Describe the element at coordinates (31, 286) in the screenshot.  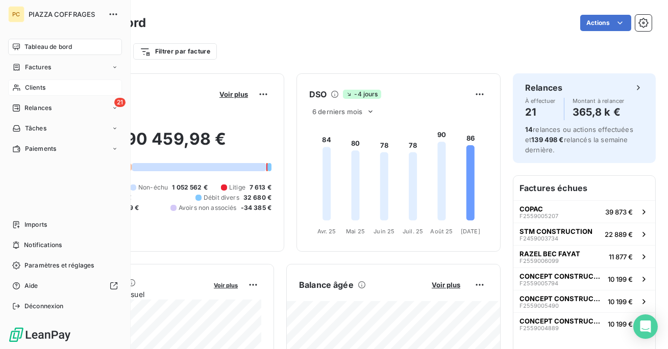
I see `span: Aide` at that location.